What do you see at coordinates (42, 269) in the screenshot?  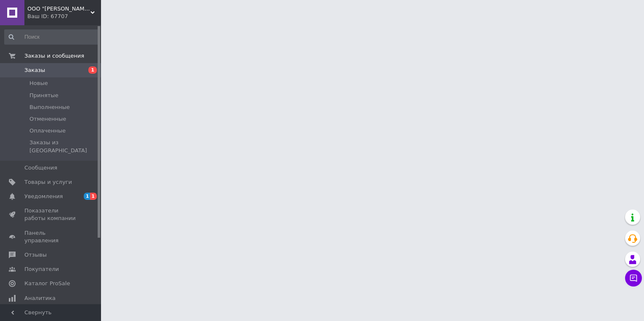 I see `span: Покупатели` at bounding box center [42, 269].